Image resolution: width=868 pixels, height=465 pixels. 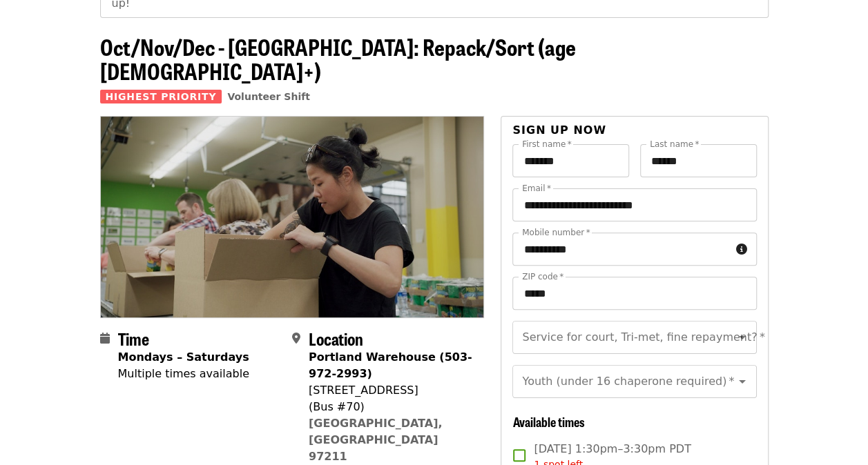 I want to click on div: Multiple times available, so click(x=183, y=374).